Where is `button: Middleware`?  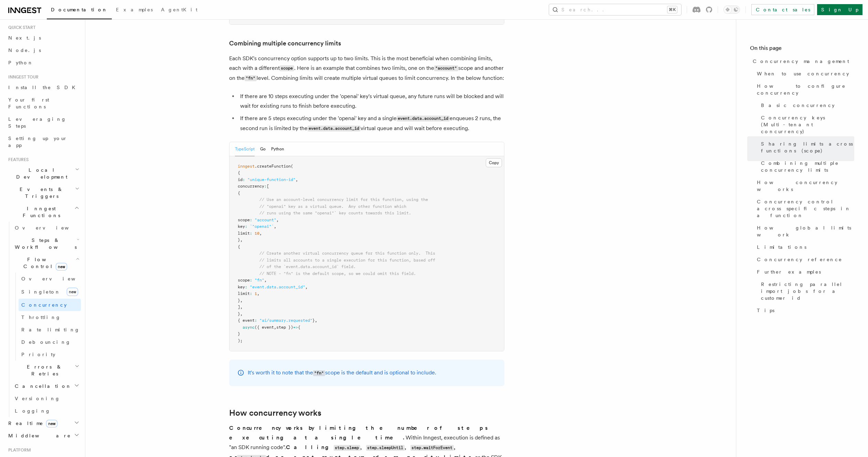 button: Middleware is located at coordinates (43, 436).